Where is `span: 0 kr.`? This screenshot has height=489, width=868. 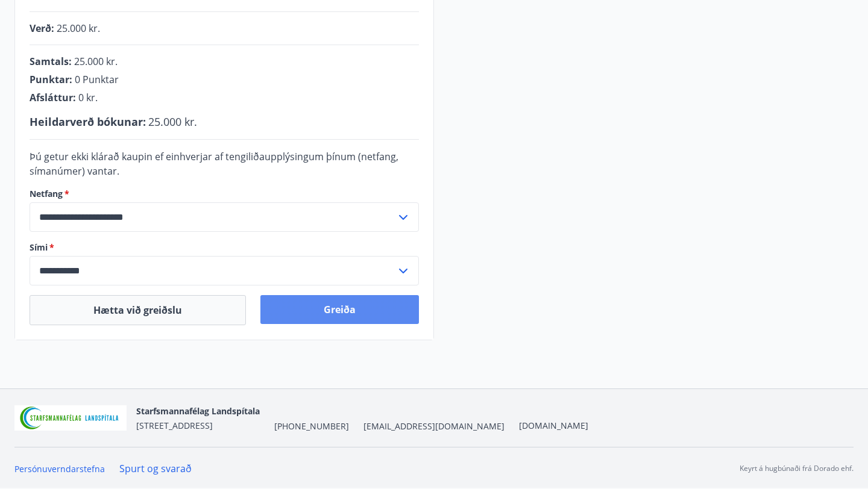
span: 0 kr. is located at coordinates (88, 97).